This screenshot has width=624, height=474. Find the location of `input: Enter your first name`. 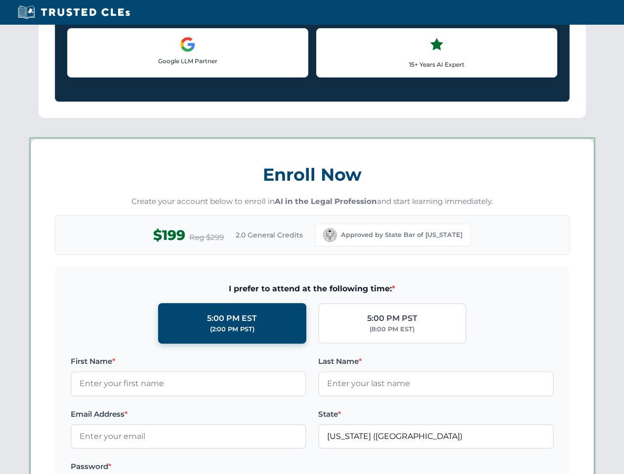

input: Enter your first name is located at coordinates (188, 384).